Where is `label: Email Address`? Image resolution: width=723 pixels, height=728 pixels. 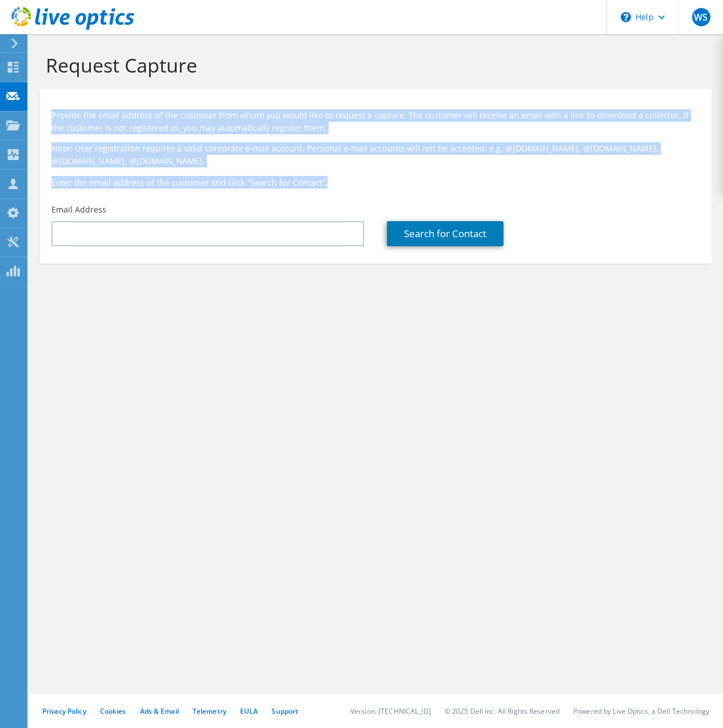 label: Email Address is located at coordinates (79, 210).